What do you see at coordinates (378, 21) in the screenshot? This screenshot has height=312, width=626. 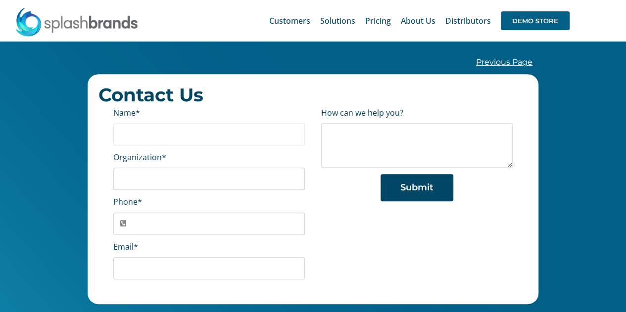 I see `span: Pricing` at bounding box center [378, 21].